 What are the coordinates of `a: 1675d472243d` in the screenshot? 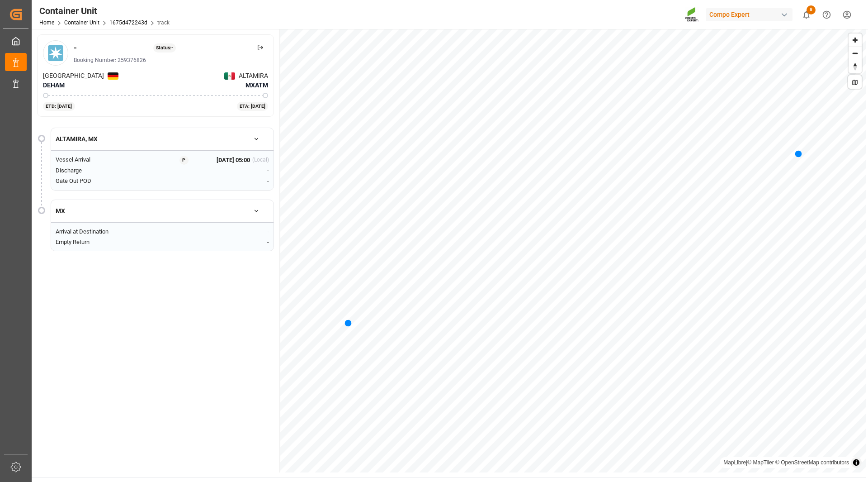 It's located at (129, 23).